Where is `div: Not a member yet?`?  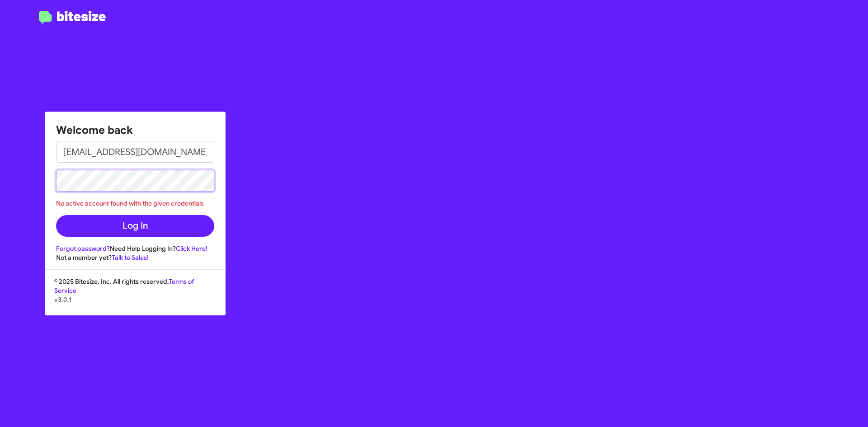
div: Not a member yet? is located at coordinates (135, 258).